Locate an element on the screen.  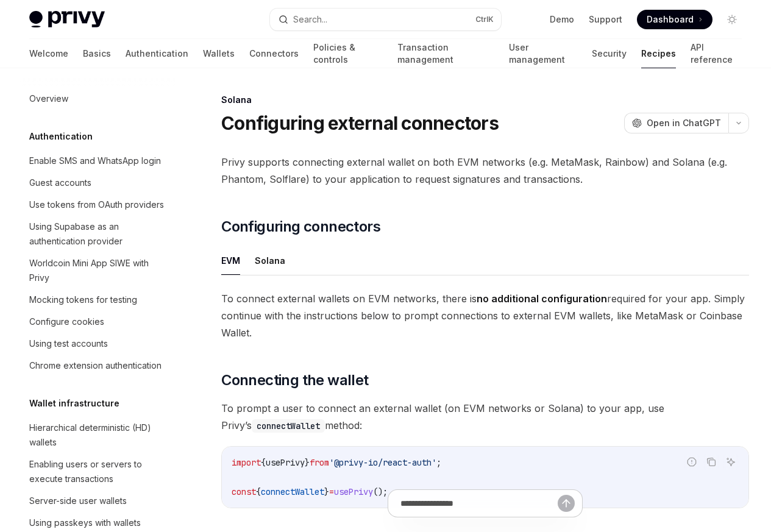
strong: no additional configuration is located at coordinates (541, 299).